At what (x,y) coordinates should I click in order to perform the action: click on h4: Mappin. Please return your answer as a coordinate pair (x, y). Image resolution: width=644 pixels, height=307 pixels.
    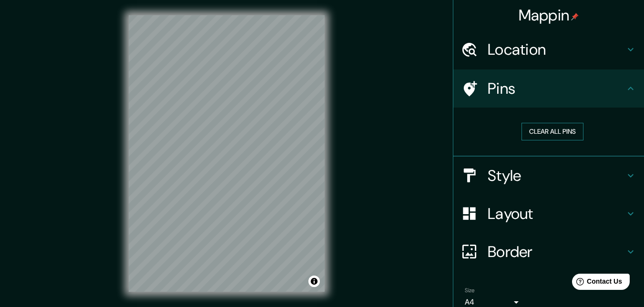
    Looking at the image, I should click on (549, 15).